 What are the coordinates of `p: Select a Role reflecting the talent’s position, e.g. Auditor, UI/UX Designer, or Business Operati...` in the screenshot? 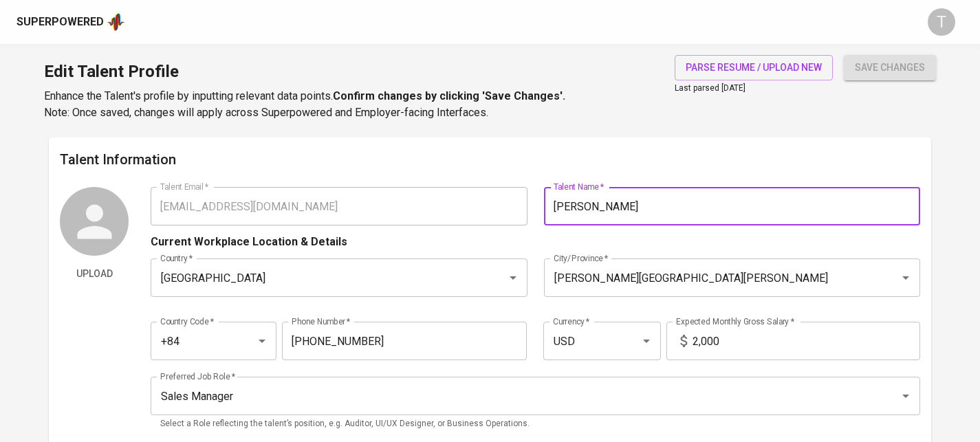 It's located at (535, 424).